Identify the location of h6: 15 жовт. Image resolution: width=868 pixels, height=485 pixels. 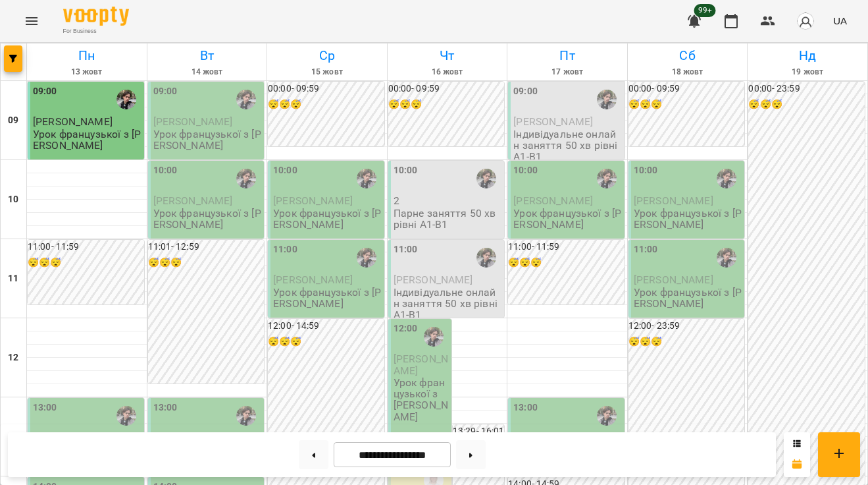
(327, 71).